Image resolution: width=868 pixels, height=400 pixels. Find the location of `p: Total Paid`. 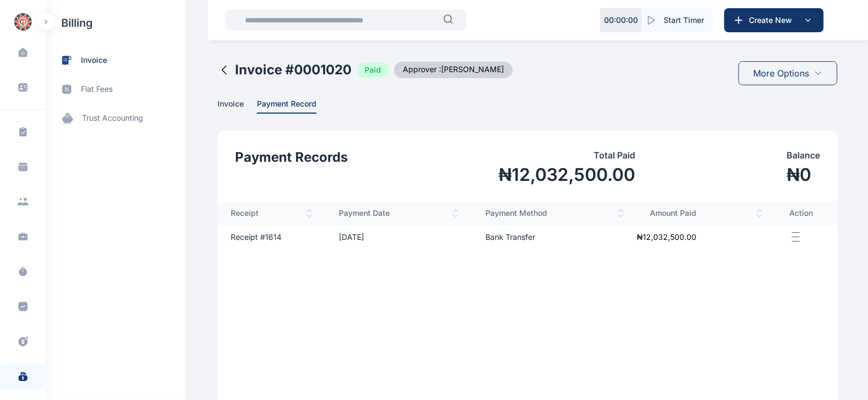

p: Total Paid is located at coordinates (568, 155).